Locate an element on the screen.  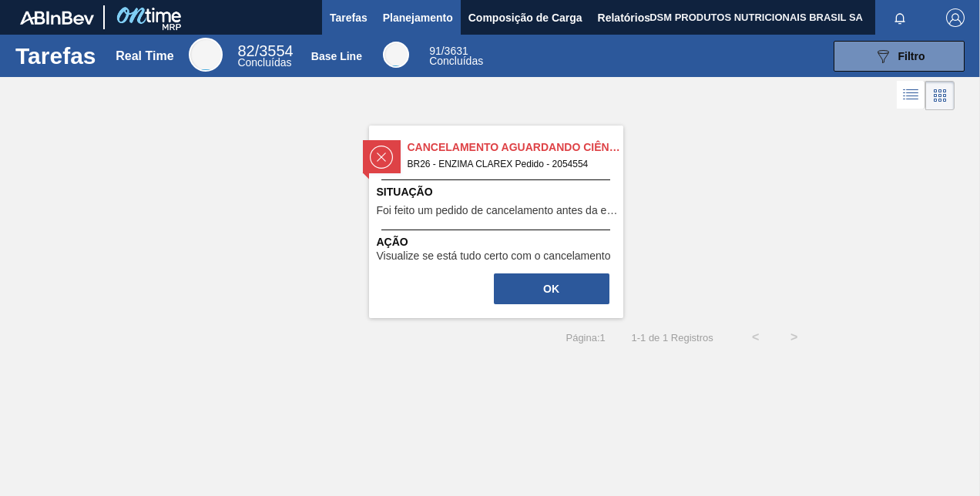
span: Situação is located at coordinates (498, 192).